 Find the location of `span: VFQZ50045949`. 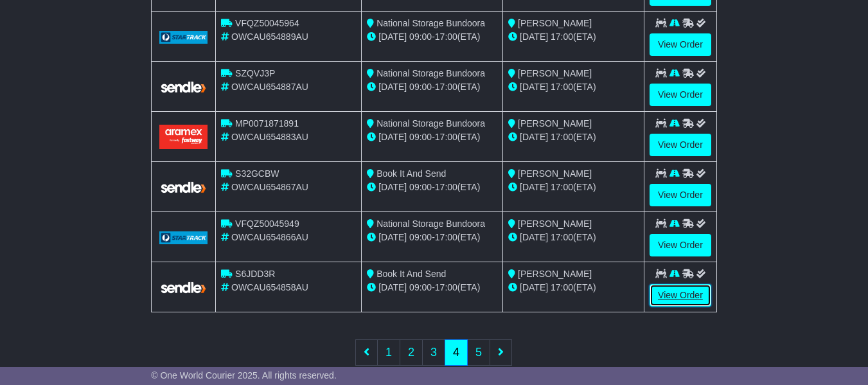

span: VFQZ50045949 is located at coordinates (267, 224).